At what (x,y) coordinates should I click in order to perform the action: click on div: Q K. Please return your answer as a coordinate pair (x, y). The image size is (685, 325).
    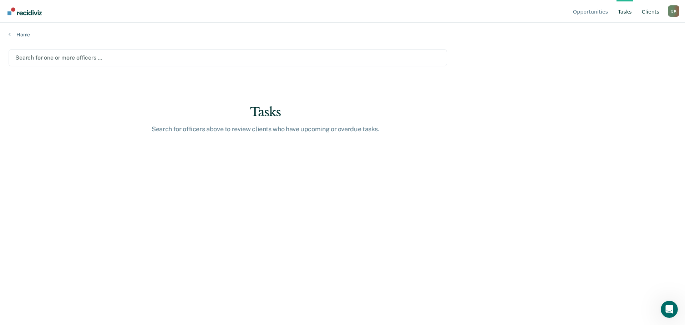
    Looking at the image, I should click on (673, 11).